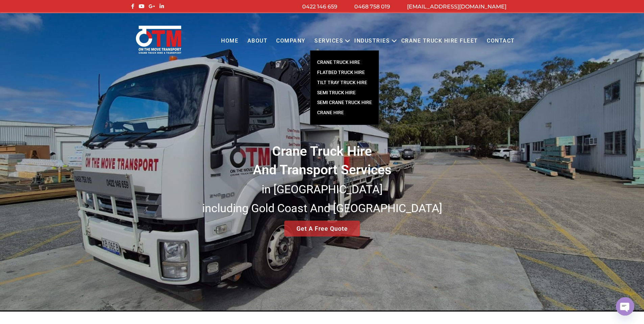 The height and width of the screenshot is (324, 644). What do you see at coordinates (439, 41) in the screenshot?
I see `a: Crane Truck Hire Fleet` at bounding box center [439, 41].